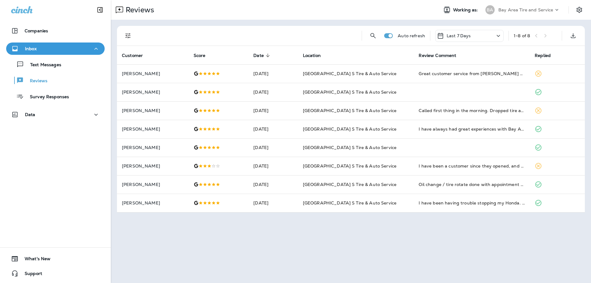 The width and height of the screenshot is (591, 283). What do you see at coordinates (100, 10) in the screenshot?
I see `button: Collapse Sidebar` at bounding box center [100, 10].